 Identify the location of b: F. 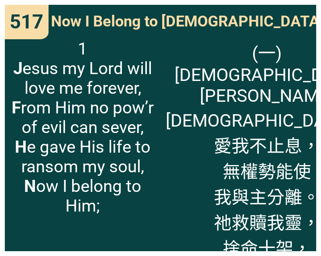
(16, 107).